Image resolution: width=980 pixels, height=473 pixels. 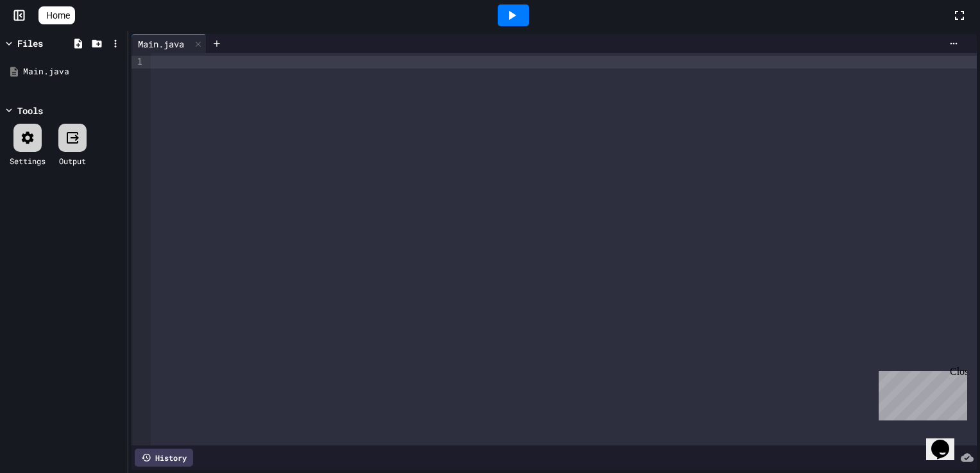 What do you see at coordinates (47, 43) in the screenshot?
I see `div: Chat with us now!Close` at bounding box center [47, 43].